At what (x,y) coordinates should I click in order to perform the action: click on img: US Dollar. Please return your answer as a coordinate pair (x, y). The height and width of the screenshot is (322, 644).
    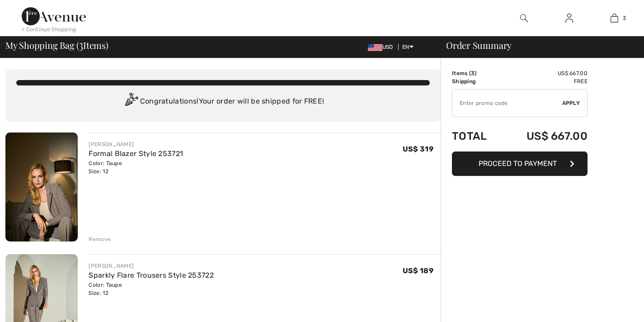
    Looking at the image, I should click on (375, 48).